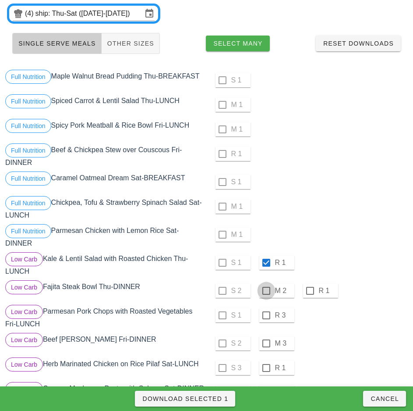 The height and width of the screenshot is (411, 413). What do you see at coordinates (105, 236) in the screenshot?
I see `div: Parmesan Chicken with Lemon Rice Sat-DINNER` at bounding box center [105, 236].